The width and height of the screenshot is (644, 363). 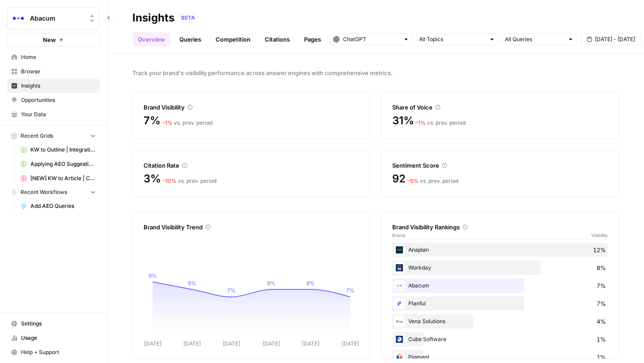 I want to click on a: KW to Outline | Integration Pages Grid, so click(x=58, y=150).